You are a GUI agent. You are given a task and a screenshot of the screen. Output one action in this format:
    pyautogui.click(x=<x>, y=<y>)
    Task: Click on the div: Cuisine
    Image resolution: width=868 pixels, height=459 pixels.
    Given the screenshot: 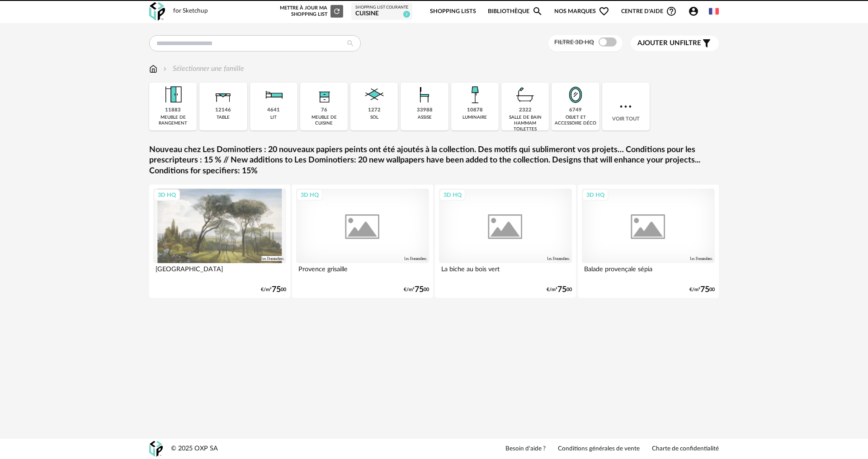 What is the action you would take?
    pyautogui.click(x=382, y=14)
    